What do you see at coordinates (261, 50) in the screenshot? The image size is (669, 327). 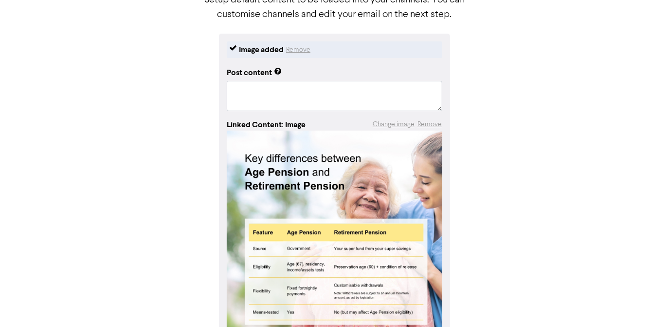 I see `div: Image added` at bounding box center [261, 50].